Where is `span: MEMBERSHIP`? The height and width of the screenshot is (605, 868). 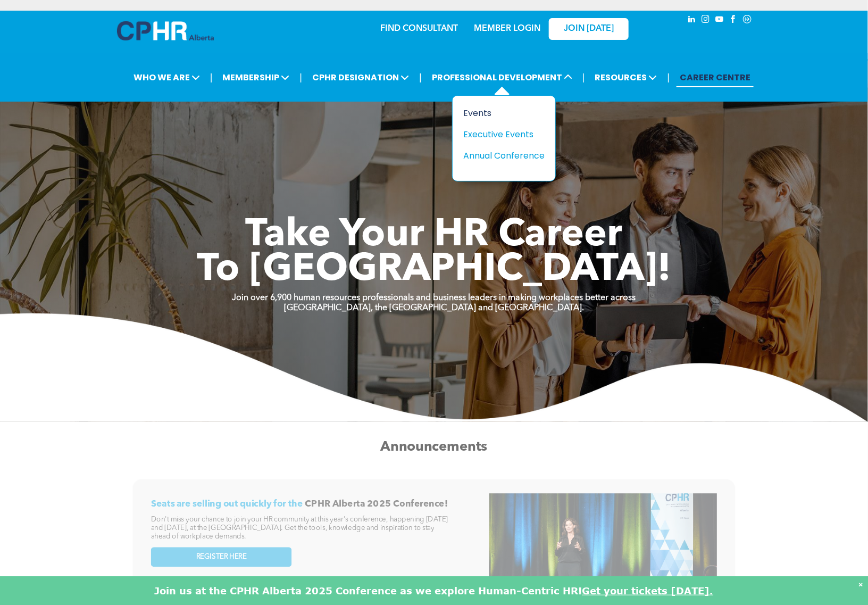
span: MEMBERSHIP is located at coordinates (256, 77).